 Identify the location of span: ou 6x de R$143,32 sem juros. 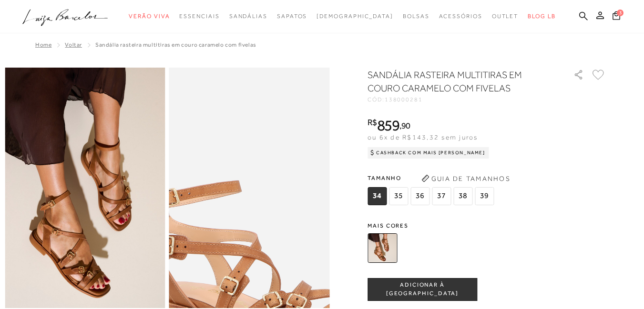
(422, 137).